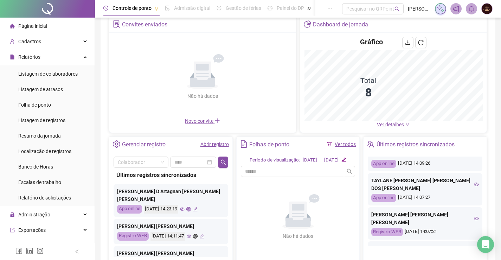  I want to click on a: Abrir registro, so click(214, 144).